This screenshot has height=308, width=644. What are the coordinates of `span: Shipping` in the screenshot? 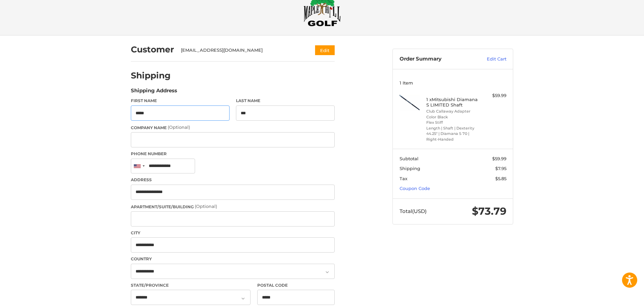 It's located at (410, 168).